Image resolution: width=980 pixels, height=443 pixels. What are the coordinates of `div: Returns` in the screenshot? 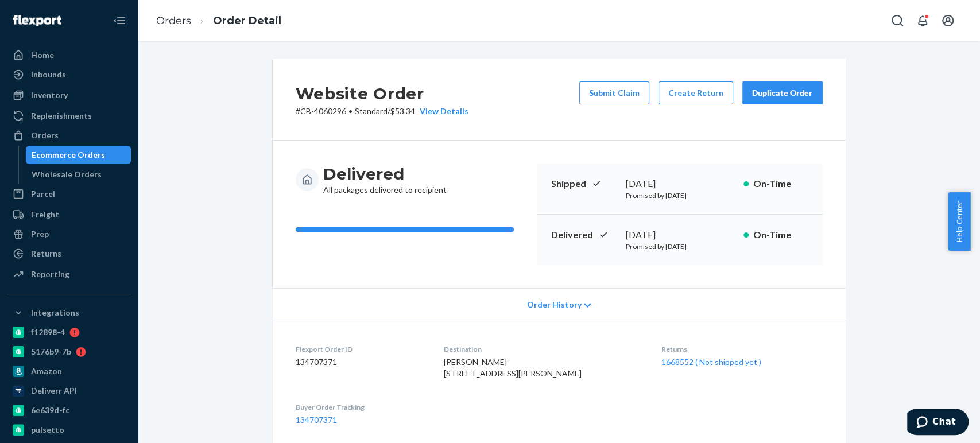 It's located at (46, 254).